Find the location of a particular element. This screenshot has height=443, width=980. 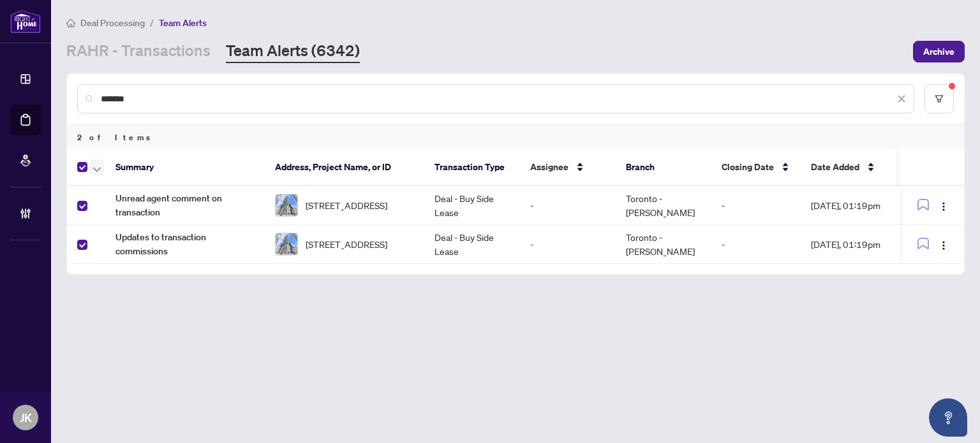

button: filter is located at coordinates (939, 99).